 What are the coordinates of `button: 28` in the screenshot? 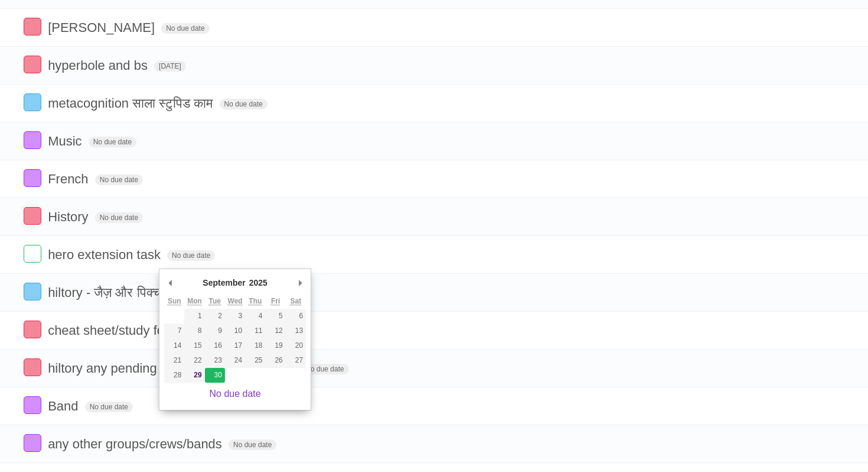 It's located at (174, 374).